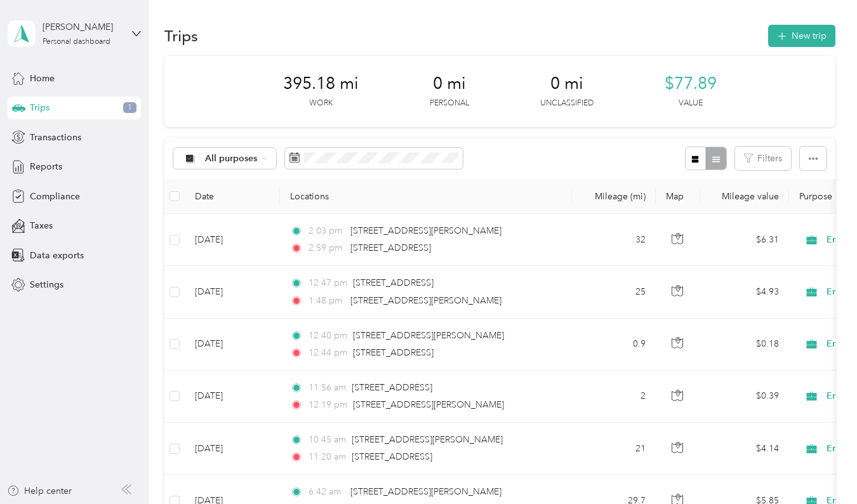  What do you see at coordinates (614, 292) in the screenshot?
I see `td: 25` at bounding box center [614, 292].